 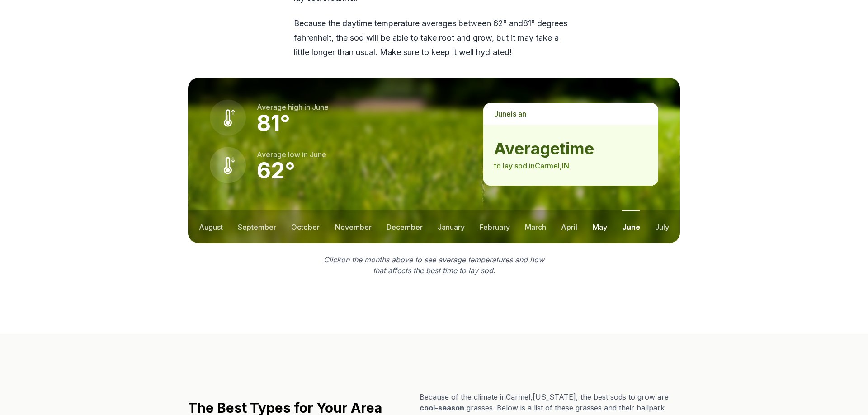 I want to click on button: october, so click(x=305, y=227).